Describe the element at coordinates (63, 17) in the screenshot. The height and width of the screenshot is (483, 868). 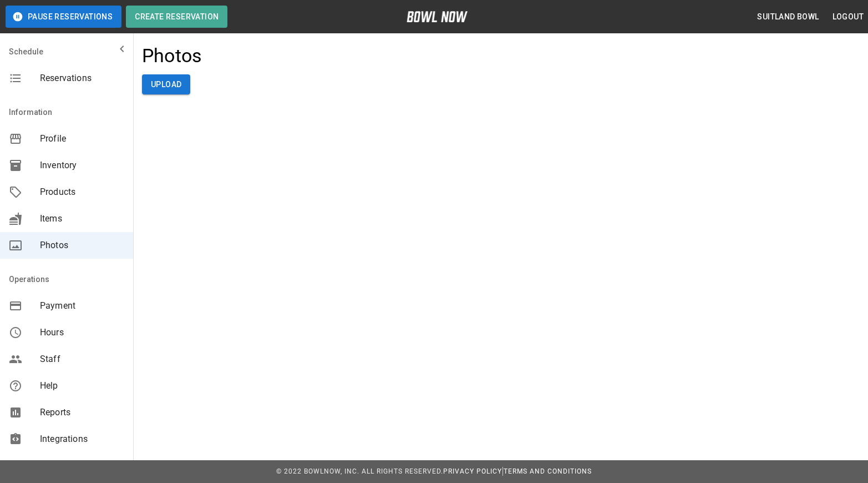
I see `button: Pause Reservations` at that location.